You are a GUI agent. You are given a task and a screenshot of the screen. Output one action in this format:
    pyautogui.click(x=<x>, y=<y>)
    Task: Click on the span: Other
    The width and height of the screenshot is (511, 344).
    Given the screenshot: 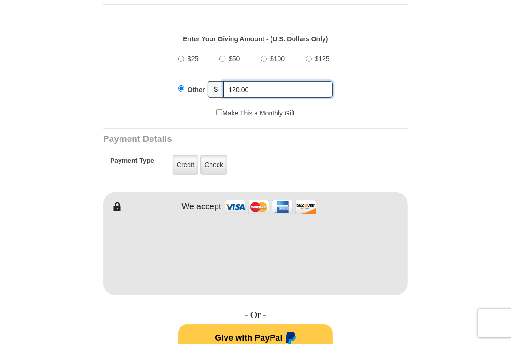 What is the action you would take?
    pyautogui.click(x=196, y=90)
    